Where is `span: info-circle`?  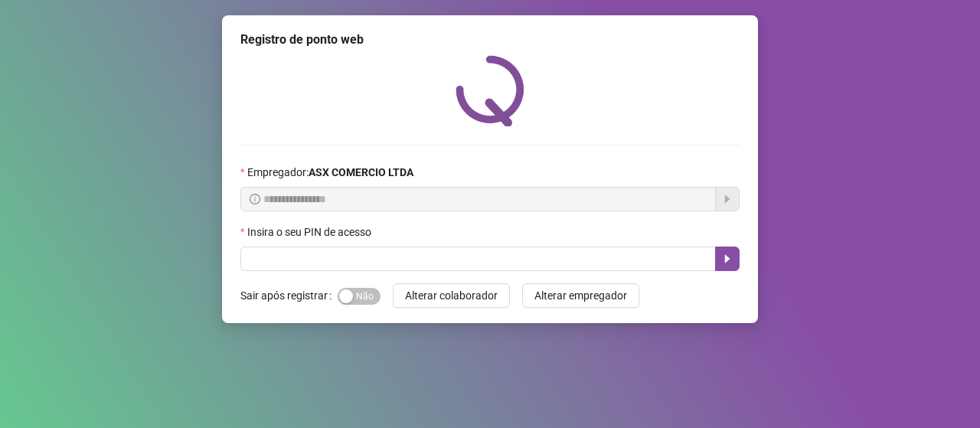
span: info-circle is located at coordinates (255, 199).